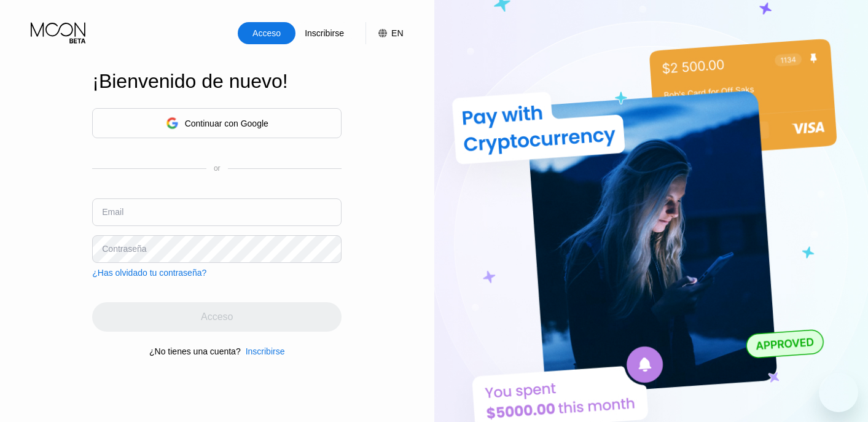 The image size is (868, 422). Describe the element at coordinates (267, 33) in the screenshot. I see `div: Acceso` at that location.